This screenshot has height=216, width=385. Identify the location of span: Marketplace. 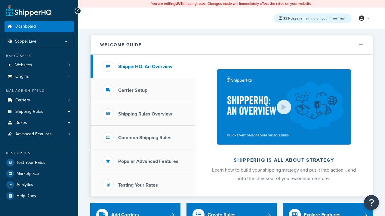
(28, 174).